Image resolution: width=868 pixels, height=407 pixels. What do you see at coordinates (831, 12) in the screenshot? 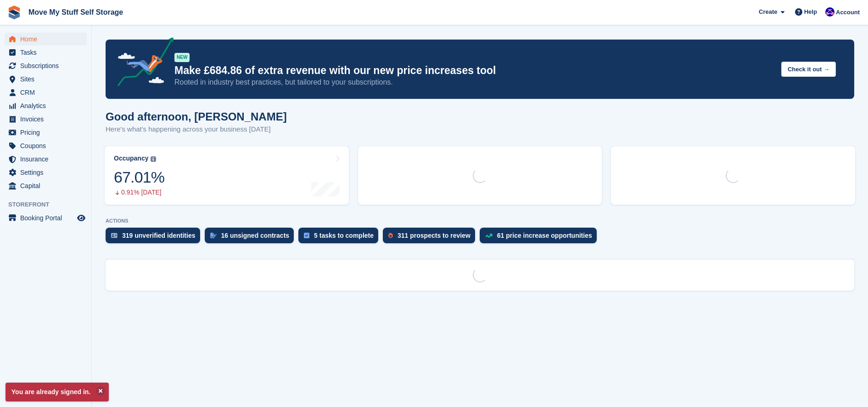
I see `img: Jade Whetnall` at bounding box center [831, 12].